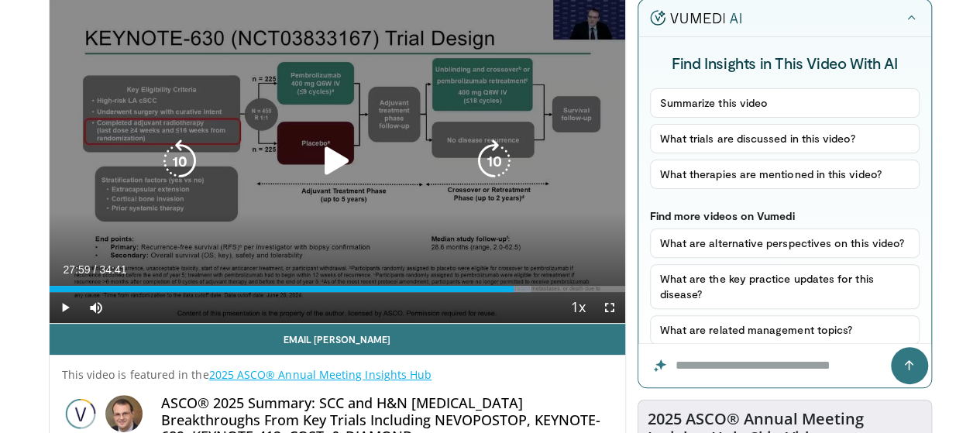 The height and width of the screenshot is (433, 980). I want to click on button: Playback Rate, so click(579, 307).